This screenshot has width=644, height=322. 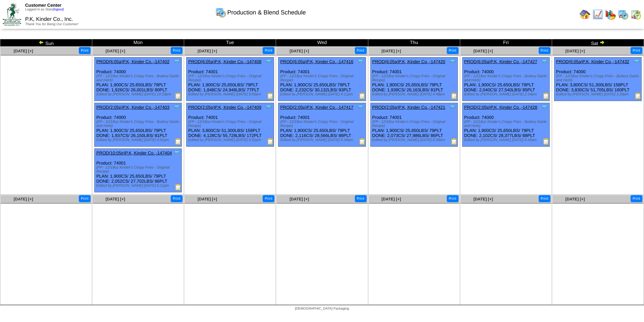 What do you see at coordinates (409, 107) in the screenshot?
I see `a: PROD(2:05p)P.K, Kinder Co.,-147421` at bounding box center [409, 107].